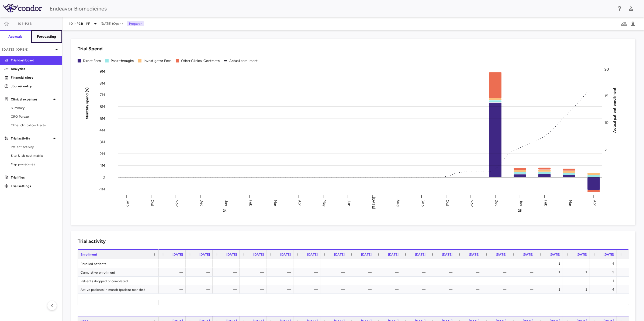 The width and height of the screenshot is (644, 321). Describe the element at coordinates (16, 37) in the screenshot. I see `h6: Accruals` at that location.